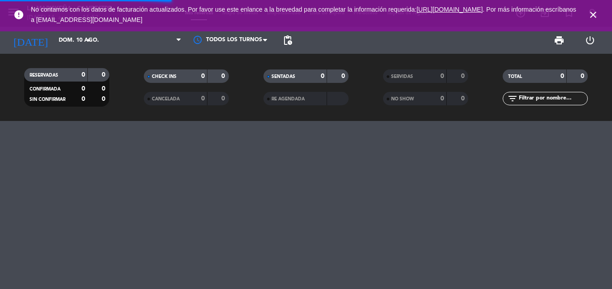  What do you see at coordinates (590, 40) in the screenshot?
I see `i: power_settings_new` at bounding box center [590, 40].